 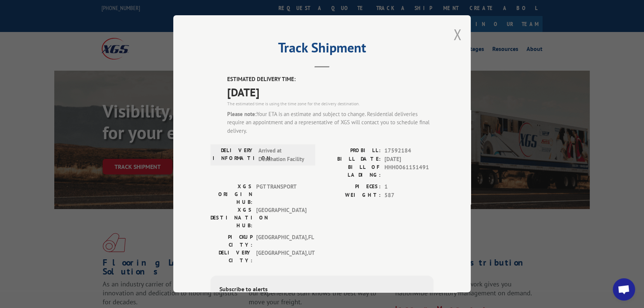 I want to click on div: Subscribe to alerts, so click(x=322, y=290).